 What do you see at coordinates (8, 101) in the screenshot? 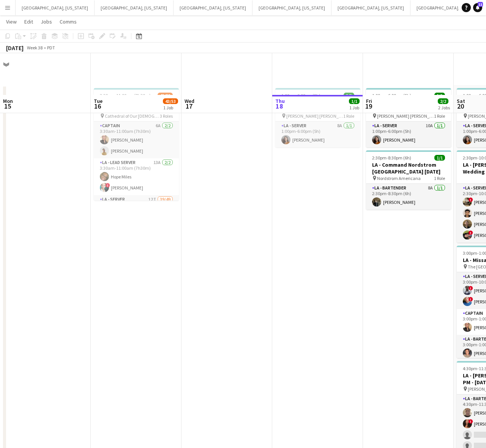
I see `span: Mon` at bounding box center [8, 101].